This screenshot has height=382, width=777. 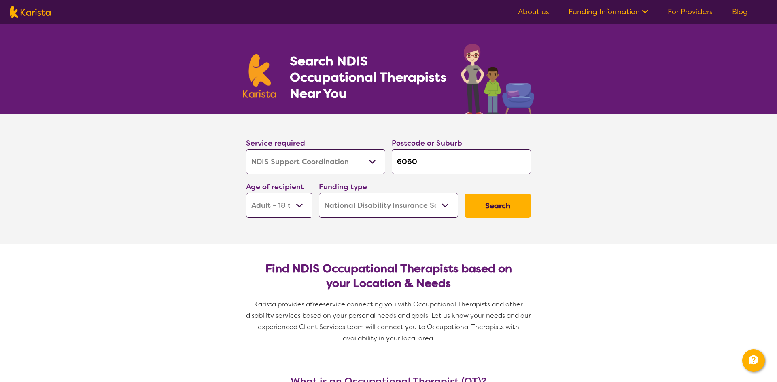 I want to click on button: Search, so click(x=498, y=206).